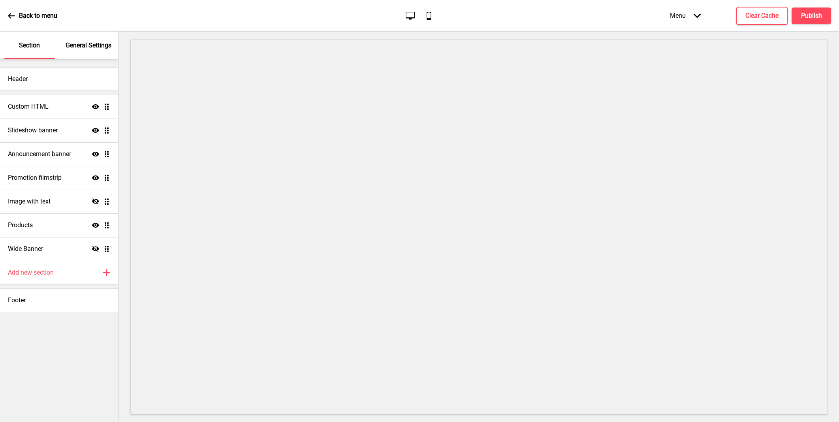 The image size is (839, 422). I want to click on h4: Header, so click(18, 79).